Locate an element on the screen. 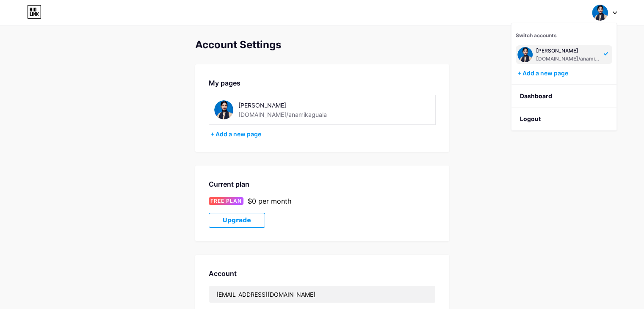  span: Upgrade is located at coordinates (237, 220).